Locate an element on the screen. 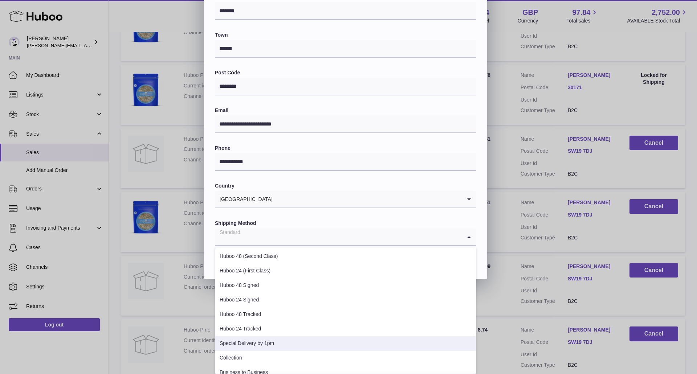  label: Post Code is located at coordinates (346, 73).